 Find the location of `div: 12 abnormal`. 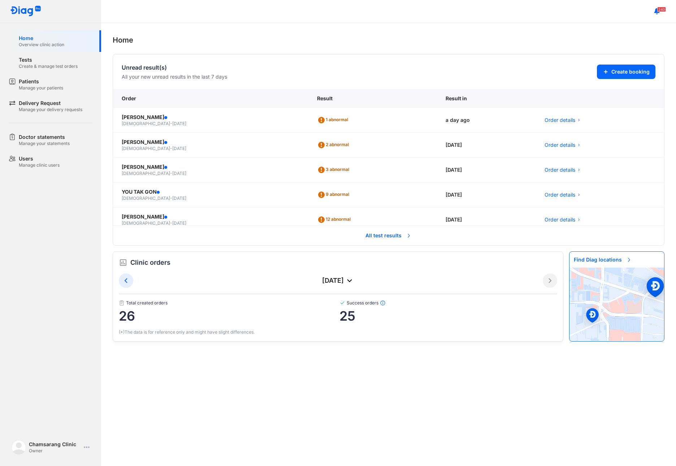

div: 12 abnormal is located at coordinates (335, 220).